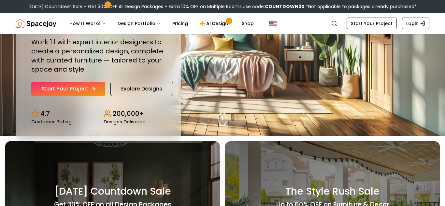 The width and height of the screenshot is (445, 206). What do you see at coordinates (128, 114) in the screenshot?
I see `p: 200,000+` at bounding box center [128, 114].